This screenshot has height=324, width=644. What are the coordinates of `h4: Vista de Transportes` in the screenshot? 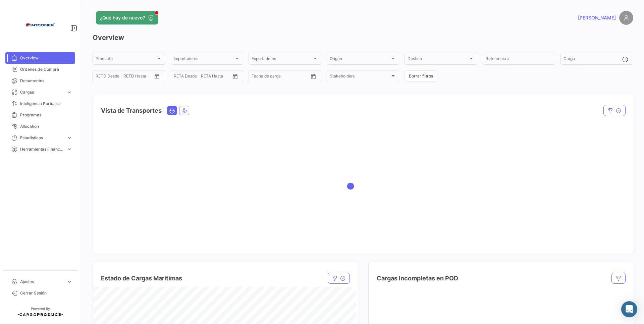 It's located at (131, 111).